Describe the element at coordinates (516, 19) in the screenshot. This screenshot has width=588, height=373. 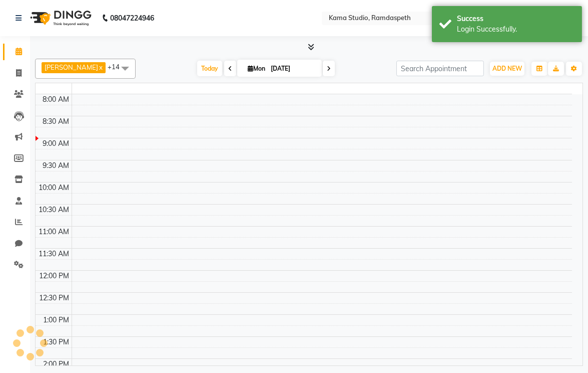
I see `div: Success` at that location.